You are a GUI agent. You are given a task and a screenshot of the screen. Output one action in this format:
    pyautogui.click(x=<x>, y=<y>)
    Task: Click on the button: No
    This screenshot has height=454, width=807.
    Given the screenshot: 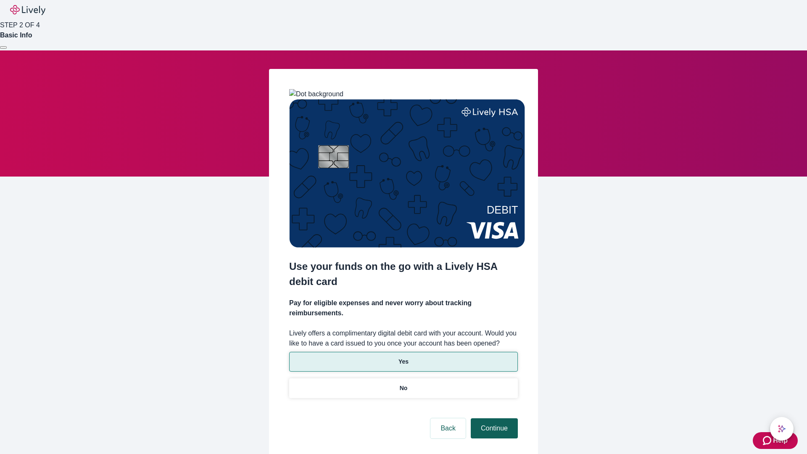 What is the action you would take?
    pyautogui.click(x=403, y=388)
    